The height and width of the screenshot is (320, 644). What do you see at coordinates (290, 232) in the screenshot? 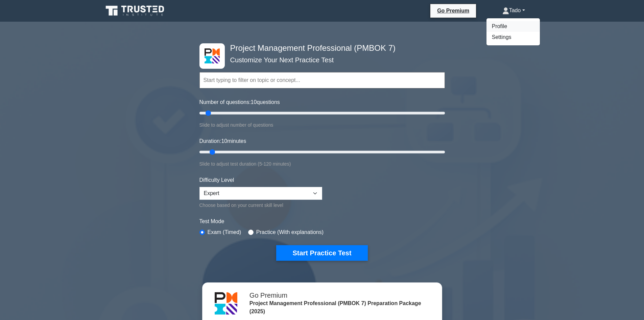
I see `label: Practice (With explanations)` at bounding box center [290, 232].